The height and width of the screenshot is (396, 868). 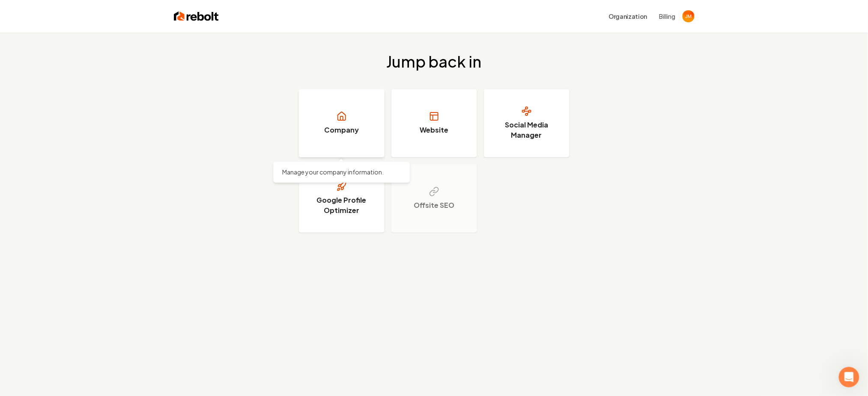 What do you see at coordinates (688, 16) in the screenshot?
I see `button: Open user button` at bounding box center [688, 16].